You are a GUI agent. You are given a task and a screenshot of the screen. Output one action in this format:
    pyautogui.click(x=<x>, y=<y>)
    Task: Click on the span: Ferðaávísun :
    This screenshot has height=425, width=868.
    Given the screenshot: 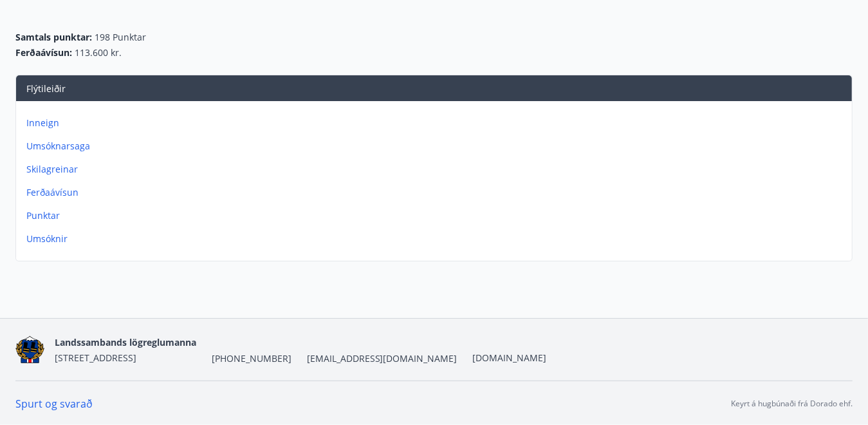 What is the action you would take?
    pyautogui.click(x=44, y=53)
    